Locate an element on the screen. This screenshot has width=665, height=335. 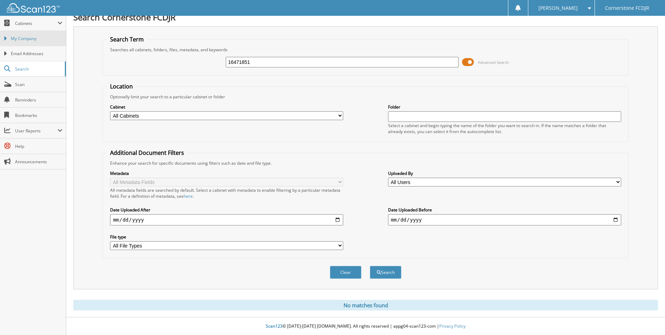
span: Advanced Search is located at coordinates (494, 62).